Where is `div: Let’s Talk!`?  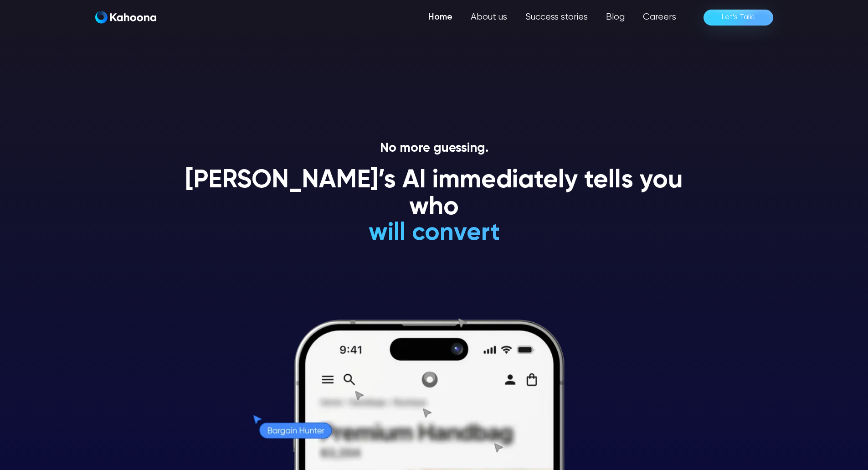
div: Let’s Talk! is located at coordinates (738, 17).